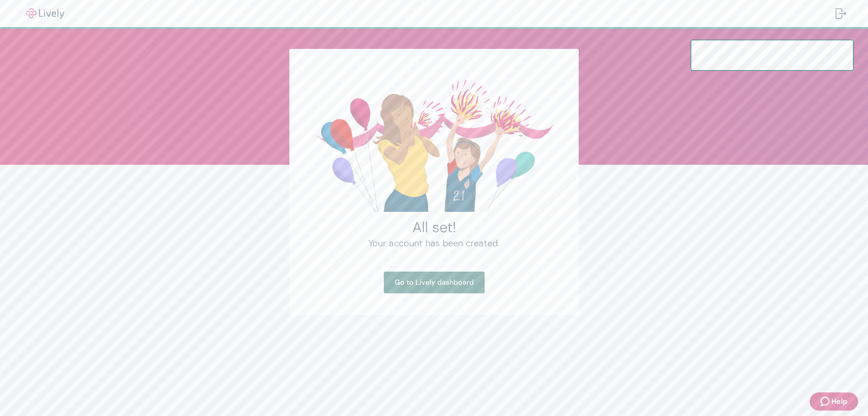 The height and width of the screenshot is (416, 868). What do you see at coordinates (841, 13) in the screenshot?
I see `button: Log out` at bounding box center [841, 13].